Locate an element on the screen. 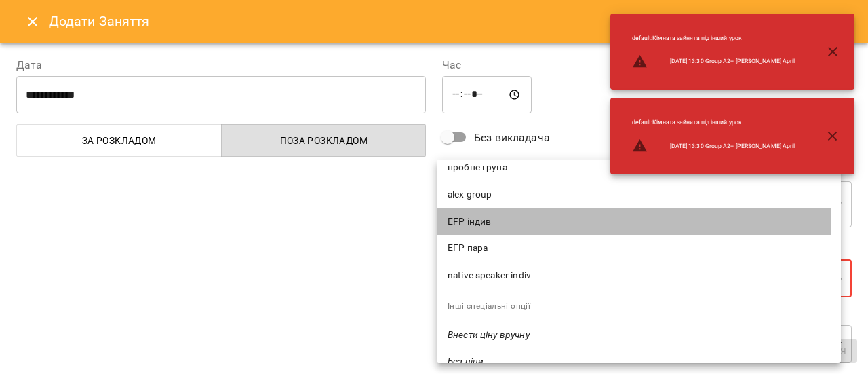 The image size is (868, 374). span: Інші спеціальні опції is located at coordinates (488, 306).